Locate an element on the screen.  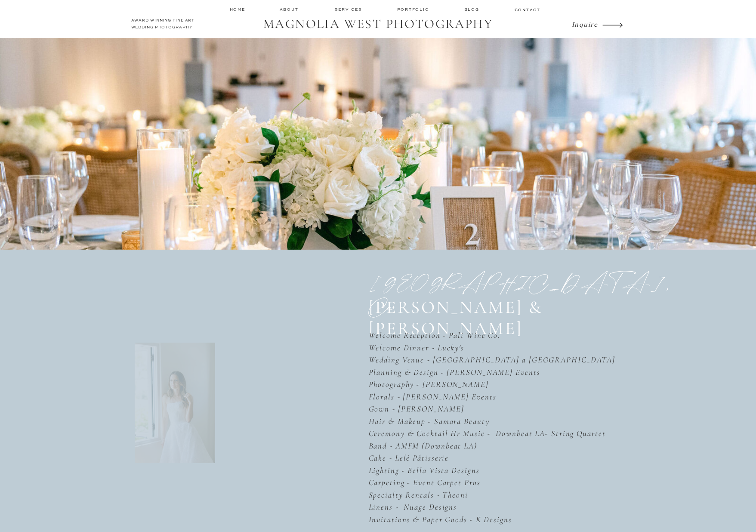
h1: MAGNOLIA WEST PHOTOGRAPHY is located at coordinates (378, 25).